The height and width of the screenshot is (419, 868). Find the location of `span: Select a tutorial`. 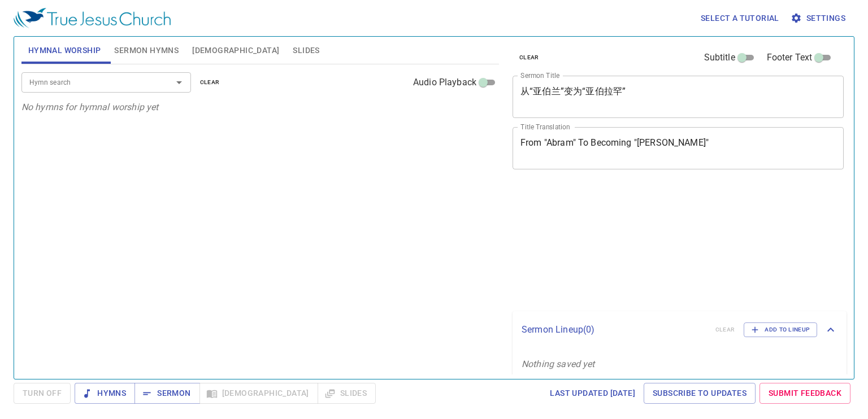

span: Select a tutorial is located at coordinates (740, 18).